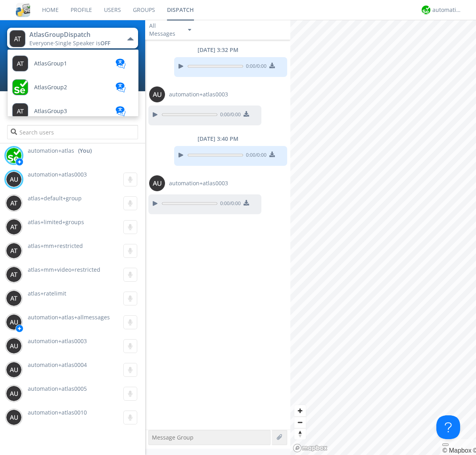 This screenshot has height=455, width=476. What do you see at coordinates (68, 317) in the screenshot?
I see `span: automation+atlas+allmessages` at bounding box center [68, 317].